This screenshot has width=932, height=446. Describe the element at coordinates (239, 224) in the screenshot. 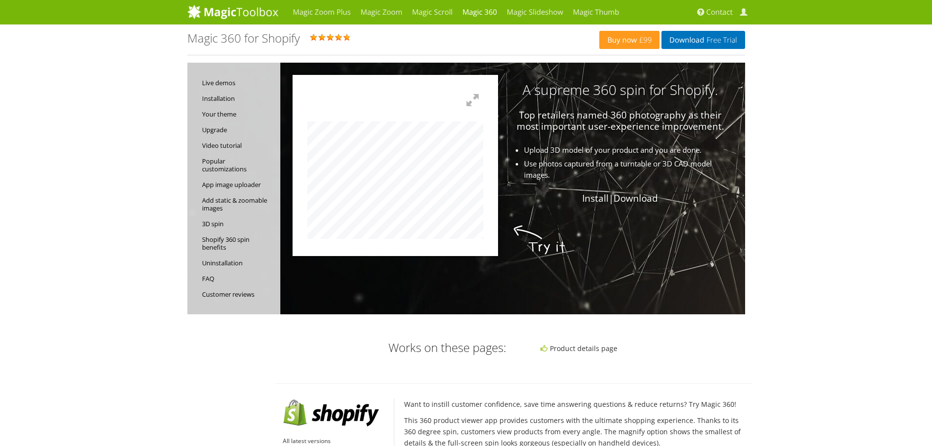

I see `a: 3D spin` at that location.